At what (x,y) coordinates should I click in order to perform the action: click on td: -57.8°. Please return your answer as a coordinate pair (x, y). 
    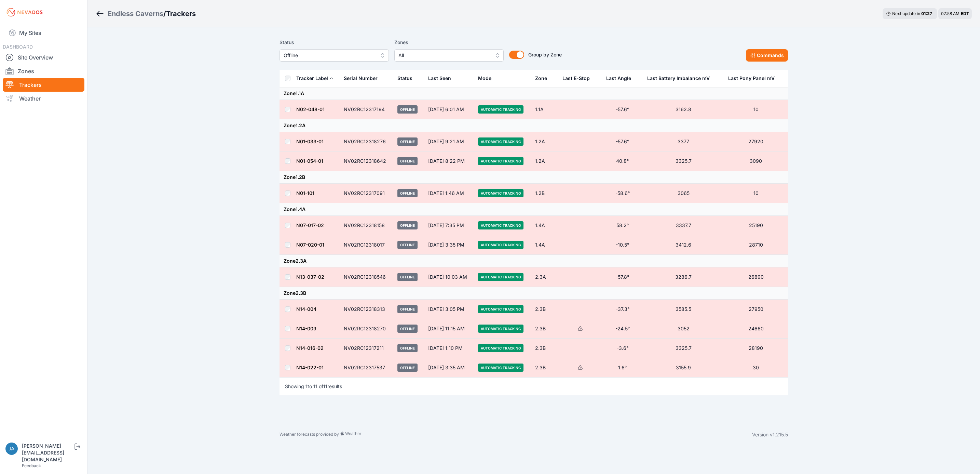
    Looking at the image, I should click on (623, 277).